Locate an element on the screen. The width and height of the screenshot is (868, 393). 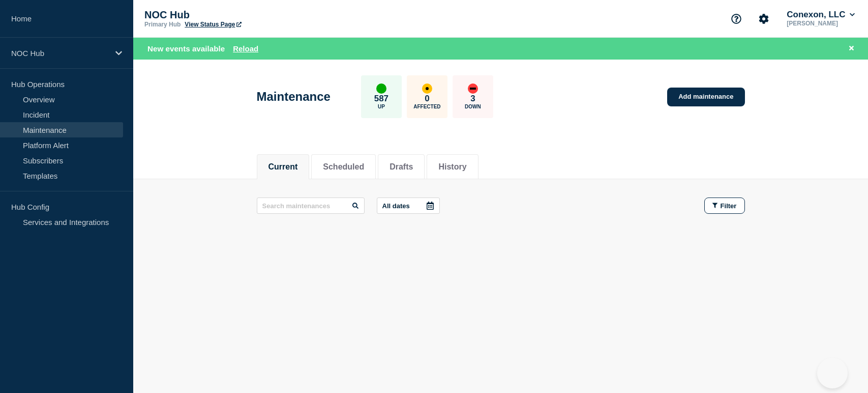
span: Filter is located at coordinates (729, 206).